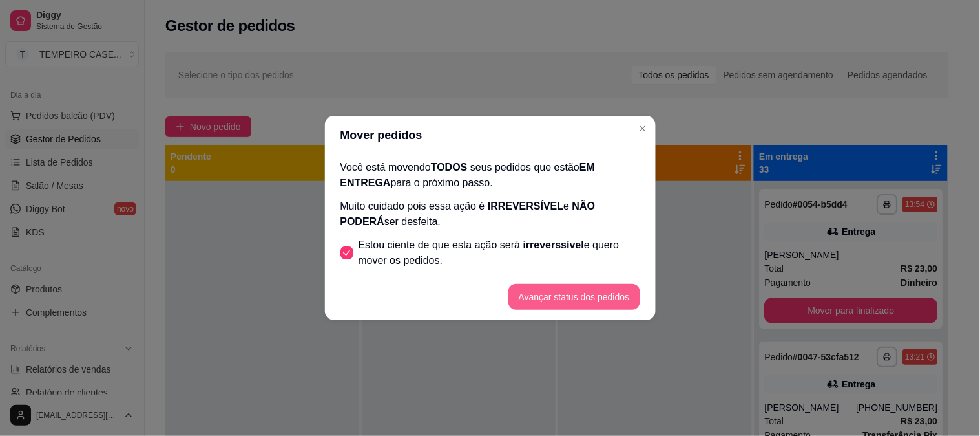 Image resolution: width=980 pixels, height=436 pixels. What do you see at coordinates (500, 253) in the screenshot?
I see `span: Estou ciente de que esta ação será e quero mover os pedidos.` at bounding box center [500, 253].